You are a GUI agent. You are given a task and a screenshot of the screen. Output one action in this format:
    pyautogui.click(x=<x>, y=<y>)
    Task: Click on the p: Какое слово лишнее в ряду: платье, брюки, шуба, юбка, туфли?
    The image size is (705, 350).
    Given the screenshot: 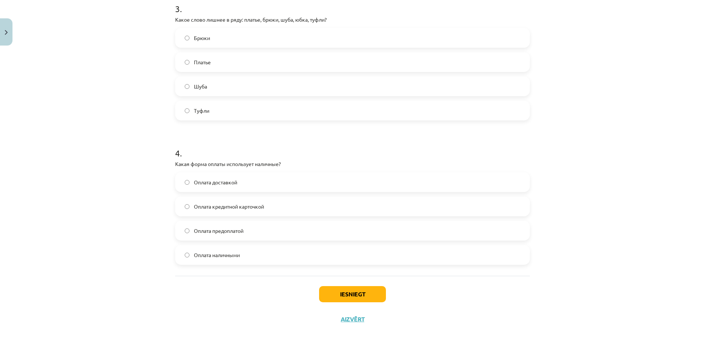 What is the action you would take?
    pyautogui.click(x=353, y=19)
    